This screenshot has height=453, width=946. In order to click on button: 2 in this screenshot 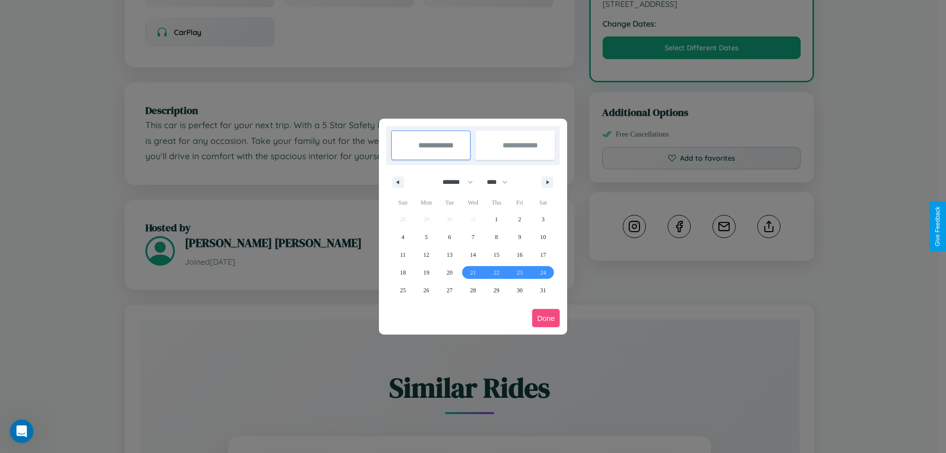, I will do `click(519, 219)`.